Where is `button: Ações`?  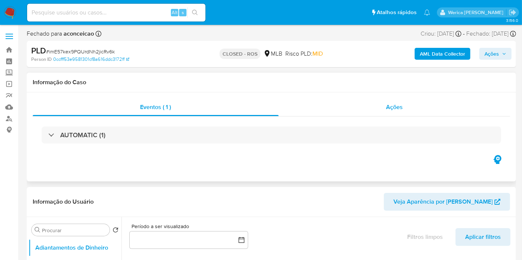
button: Ações is located at coordinates (495, 54).